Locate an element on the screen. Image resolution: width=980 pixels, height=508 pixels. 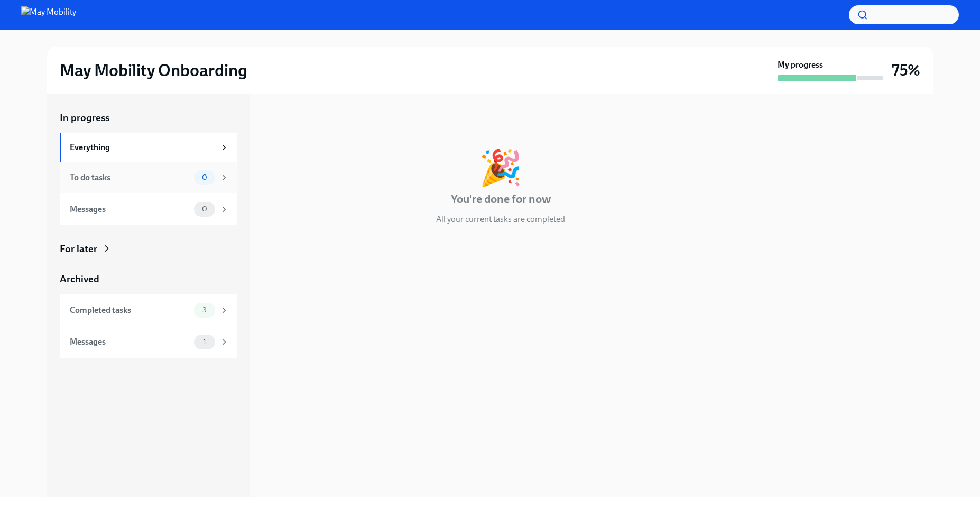
a: Messages0 is located at coordinates (148, 209).